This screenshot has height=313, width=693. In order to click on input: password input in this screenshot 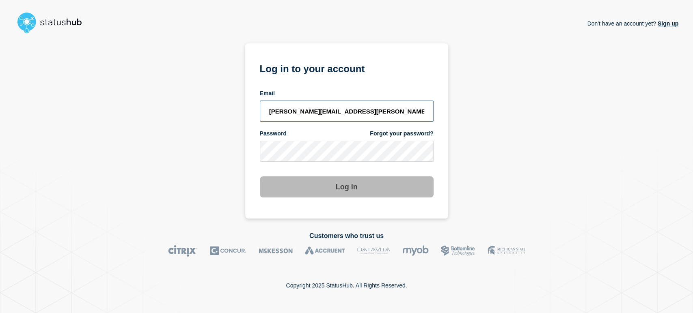, I will do `click(347, 151)`.